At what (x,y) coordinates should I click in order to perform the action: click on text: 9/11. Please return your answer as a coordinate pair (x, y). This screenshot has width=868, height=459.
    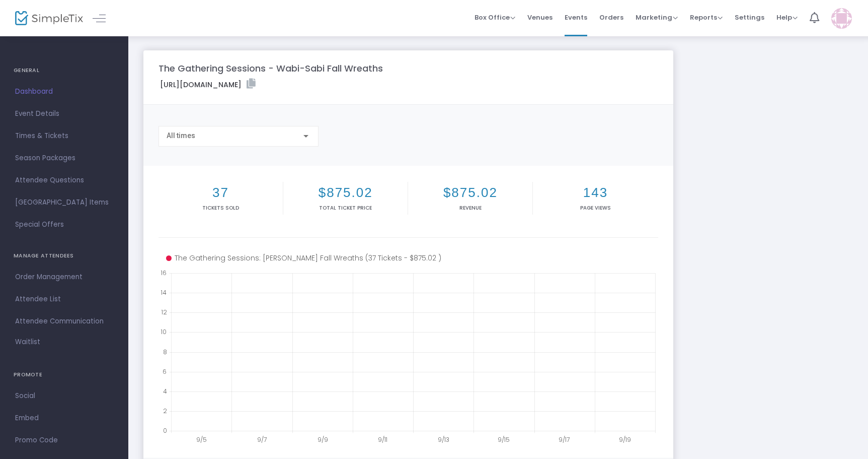
    Looking at the image, I should click on (383, 439).